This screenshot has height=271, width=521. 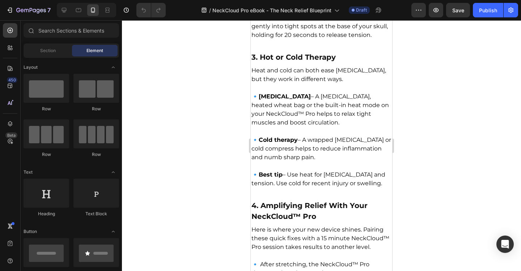 I want to click on button: Publish, so click(x=488, y=10).